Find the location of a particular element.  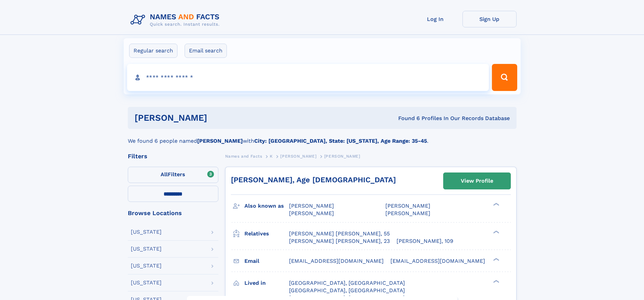

button: Search Button is located at coordinates (504, 77).